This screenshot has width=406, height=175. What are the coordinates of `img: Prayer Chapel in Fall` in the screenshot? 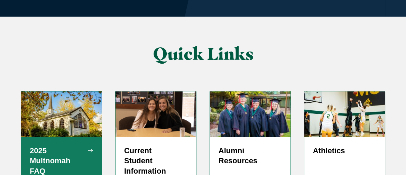 It's located at (61, 114).